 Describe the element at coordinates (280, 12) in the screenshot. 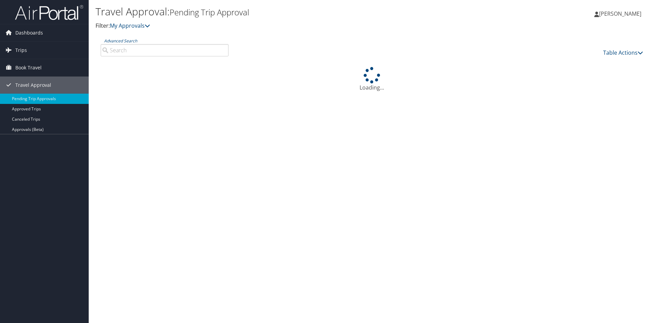

I see `h1: Travel Approval:` at that location.